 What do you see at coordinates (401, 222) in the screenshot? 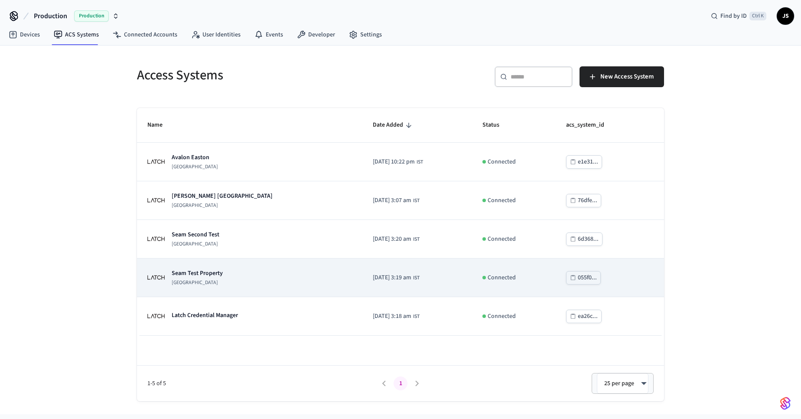
I see `table: sticky table` at bounding box center [401, 222].